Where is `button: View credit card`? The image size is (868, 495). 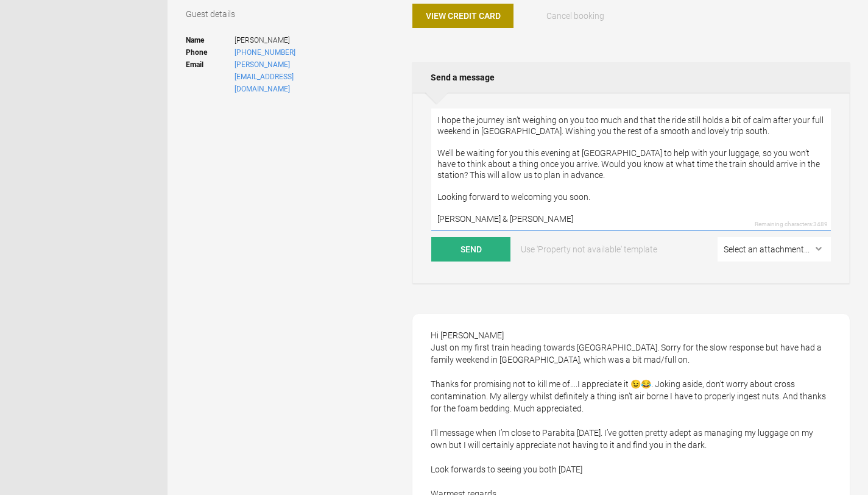
button: View credit card is located at coordinates (463, 16).